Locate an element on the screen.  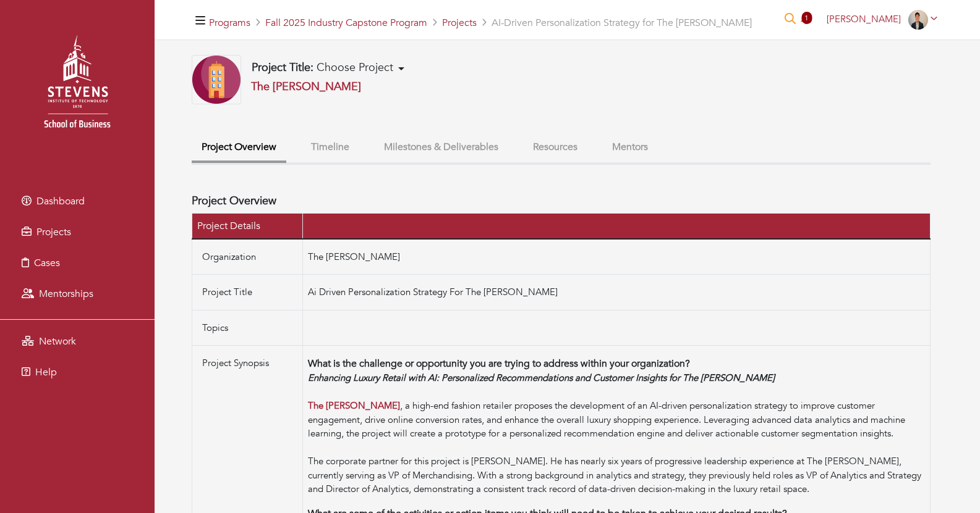
a: Fall 2025 Industry Capstone Program is located at coordinates (347, 23).